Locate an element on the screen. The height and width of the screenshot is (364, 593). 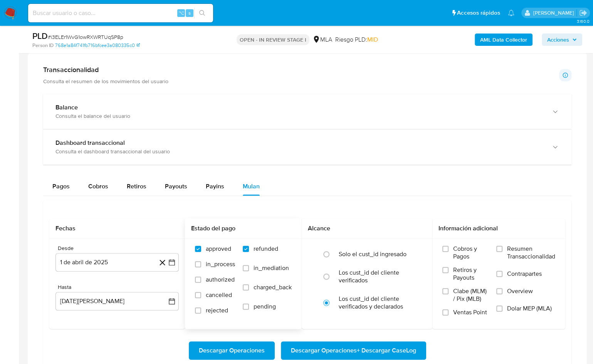
div: MLA is located at coordinates (322, 40).